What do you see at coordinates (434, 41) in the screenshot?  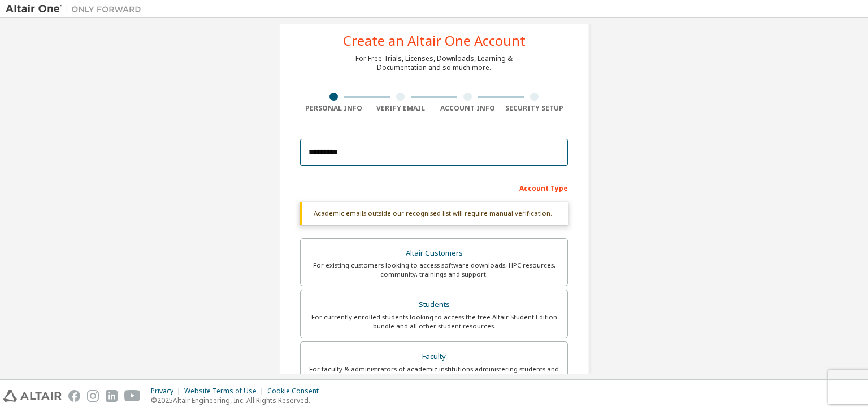 I see `div: Create an Altair One Account` at bounding box center [434, 41].